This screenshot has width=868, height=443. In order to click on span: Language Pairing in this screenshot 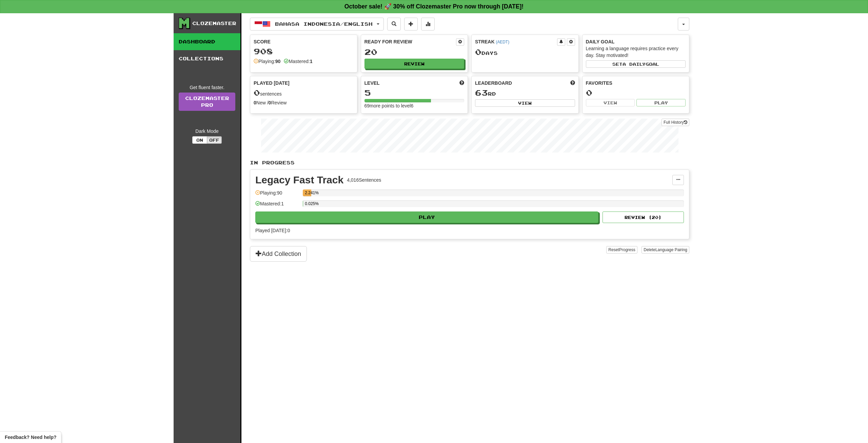, I will do `click(672, 250)`.